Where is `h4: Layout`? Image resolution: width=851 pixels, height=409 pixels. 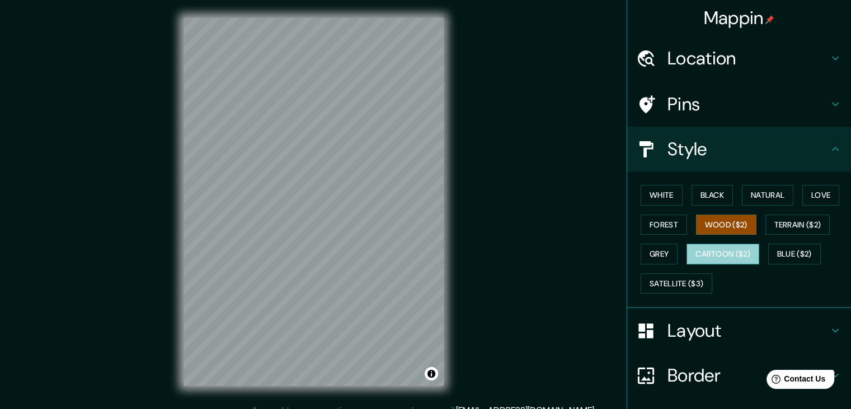 h4: Layout is located at coordinates (748, 330).